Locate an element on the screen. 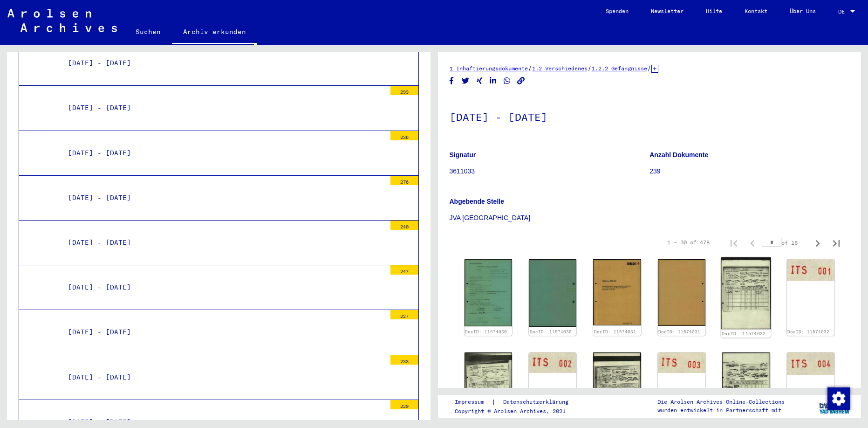  a: 1.2.2 Gefängnisse is located at coordinates (619, 68).